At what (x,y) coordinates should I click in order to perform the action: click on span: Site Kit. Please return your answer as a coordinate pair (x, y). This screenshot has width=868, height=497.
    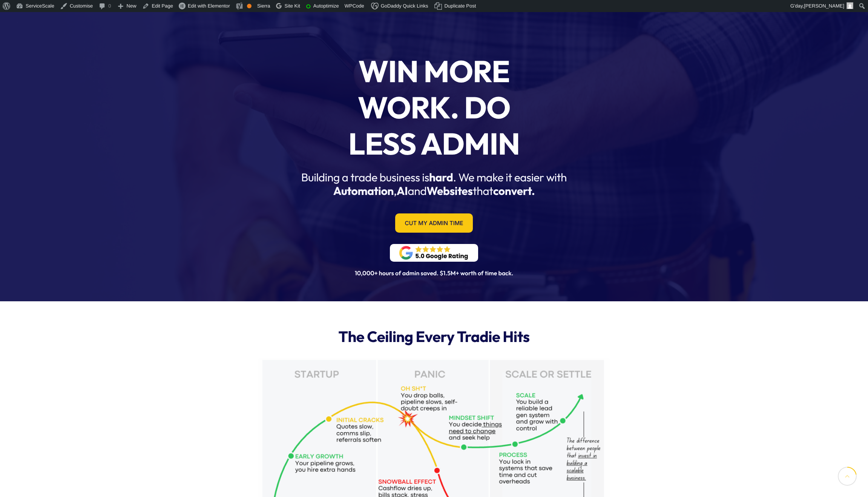
    Looking at the image, I should click on (293, 6).